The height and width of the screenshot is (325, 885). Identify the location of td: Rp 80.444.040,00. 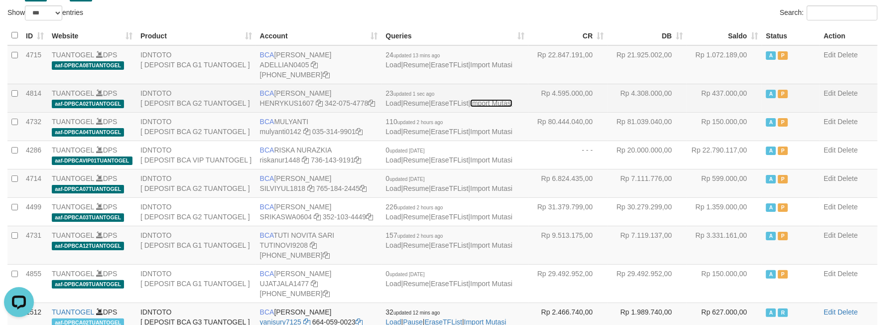
(568, 126).